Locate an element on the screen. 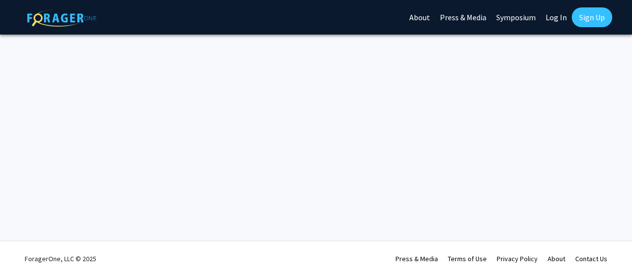 Image resolution: width=632 pixels, height=276 pixels. a: Terms of Use is located at coordinates (467, 259).